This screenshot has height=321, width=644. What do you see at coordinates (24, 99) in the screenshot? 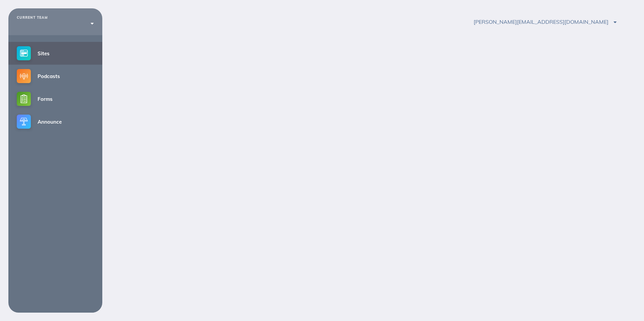
I see `img: forms-small@2x.png` at bounding box center [24, 99].